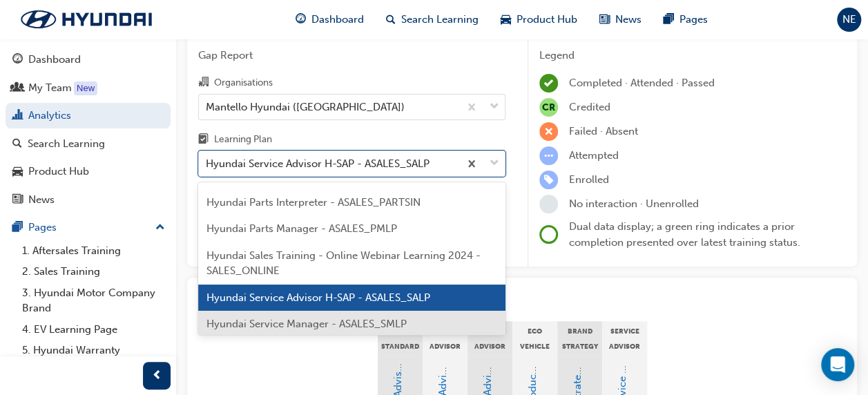 This screenshot has width=868, height=395. I want to click on a: news-iconNews, so click(620, 20).